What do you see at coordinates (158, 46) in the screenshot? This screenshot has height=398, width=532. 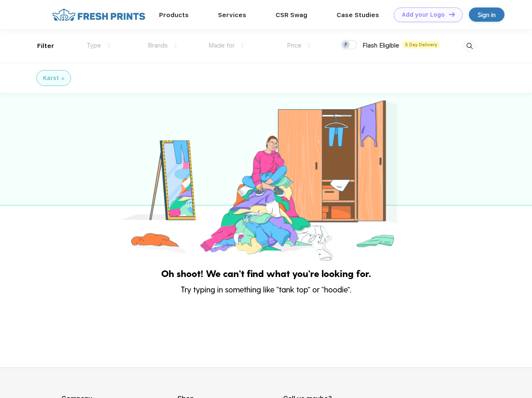 I see `span: Brands` at bounding box center [158, 46].